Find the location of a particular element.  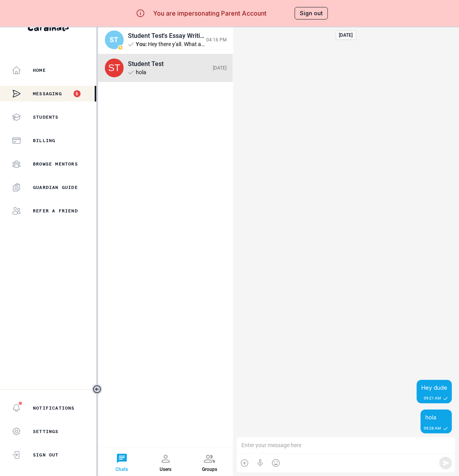

p: You are impersonating Parent Account is located at coordinates (210, 14).